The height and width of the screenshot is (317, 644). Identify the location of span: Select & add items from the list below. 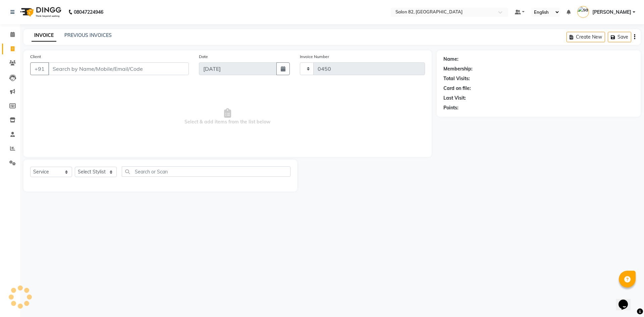
(227, 117).